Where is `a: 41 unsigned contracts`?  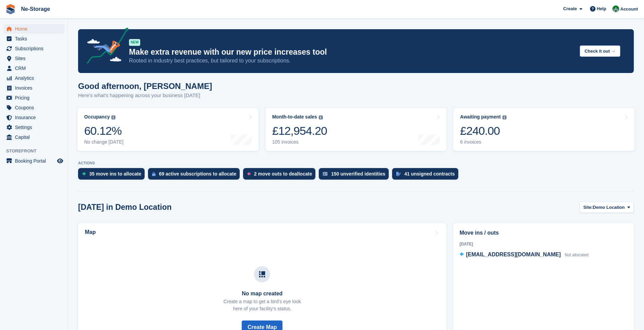
a: 41 unsigned contracts is located at coordinates (427, 175).